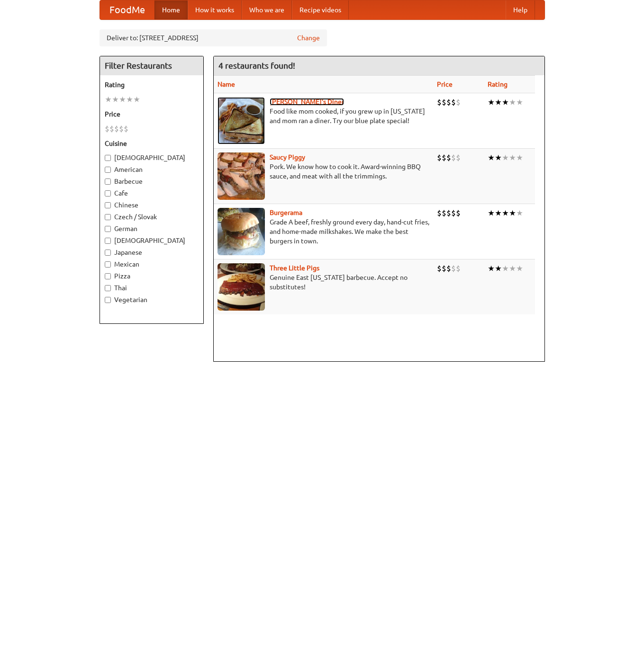  What do you see at coordinates (215, 10) in the screenshot?
I see `a: How it works` at bounding box center [215, 10].